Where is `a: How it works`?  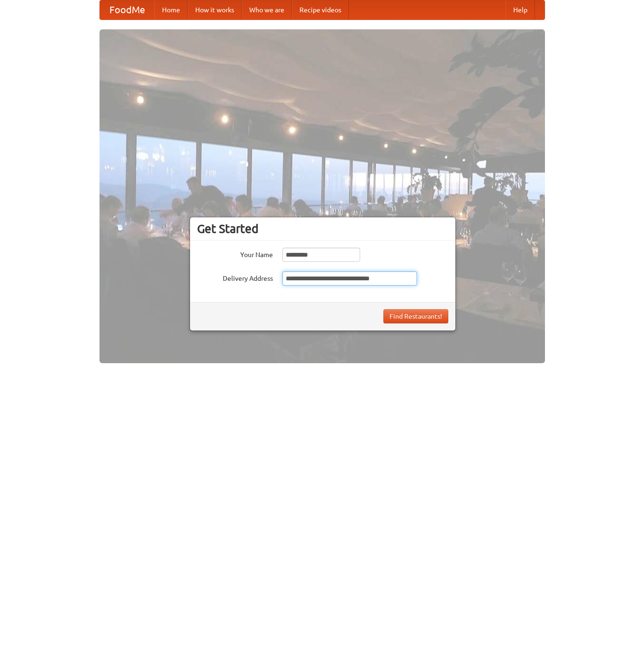
a: How it works is located at coordinates (215, 10).